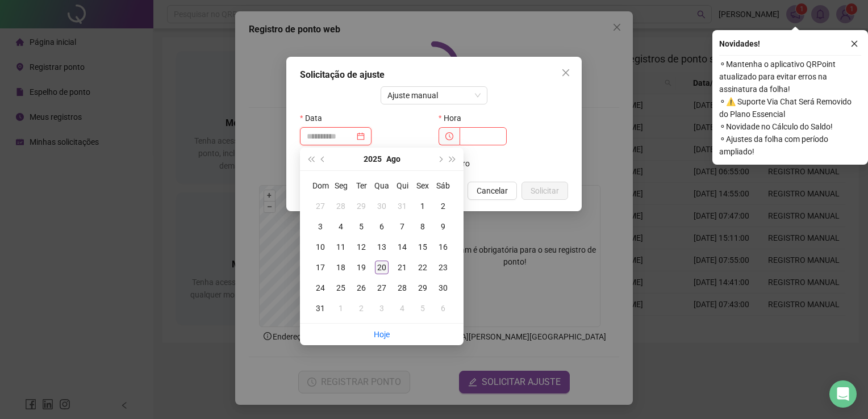 The image size is (868, 419). I want to click on td: 2025-08-30, so click(443, 288).